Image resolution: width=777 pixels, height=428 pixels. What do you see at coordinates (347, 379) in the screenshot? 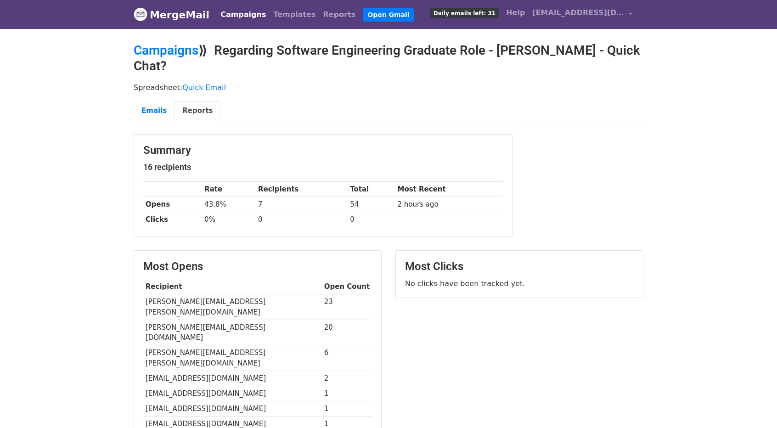
I see `td: 2` at bounding box center [347, 379].